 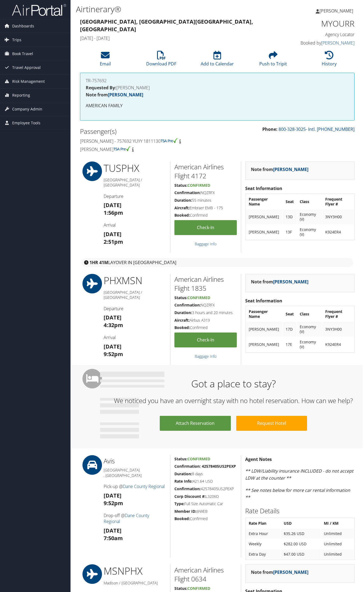 I want to click on strong: Seat Information, so click(x=264, y=301).